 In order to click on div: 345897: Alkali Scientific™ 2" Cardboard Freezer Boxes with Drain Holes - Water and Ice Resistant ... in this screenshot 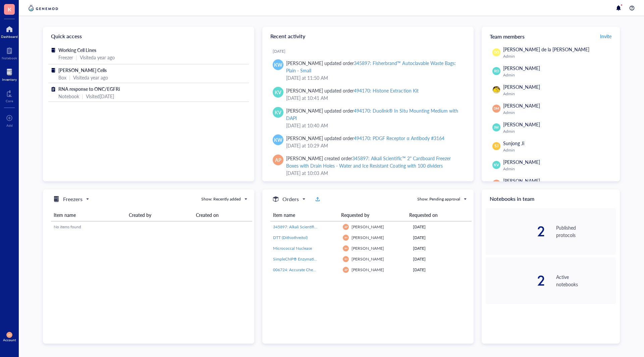, I will do `click(368, 162)`.